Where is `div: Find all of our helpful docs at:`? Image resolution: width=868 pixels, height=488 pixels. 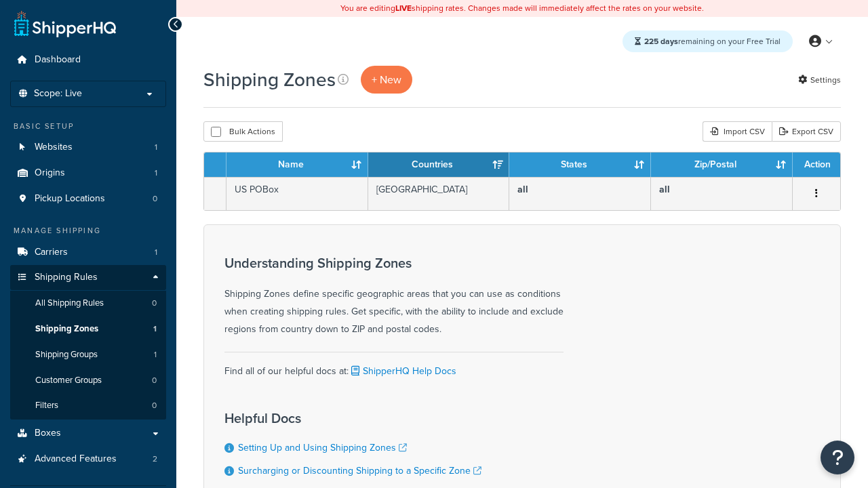
div: Find all of our helpful docs at: is located at coordinates (394, 366).